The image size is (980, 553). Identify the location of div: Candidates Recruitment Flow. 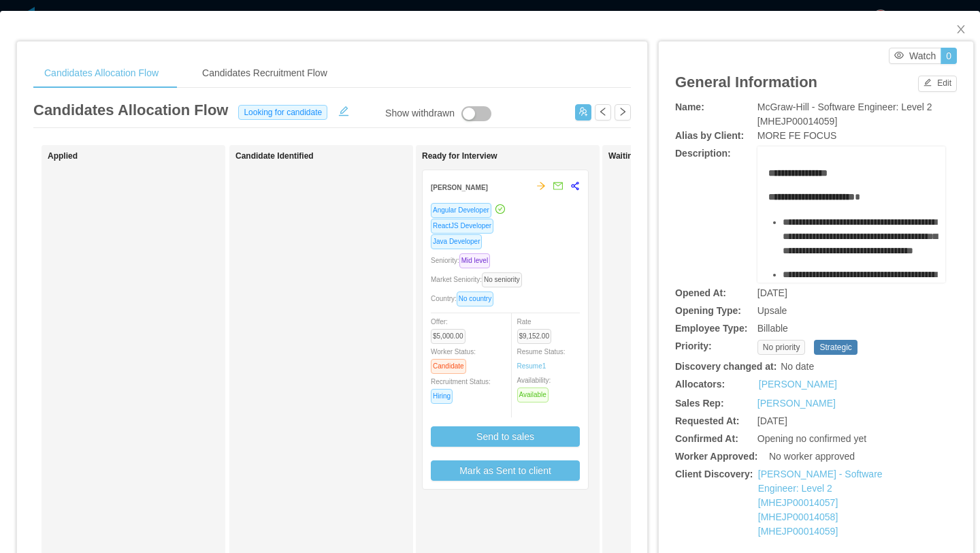
(265, 73).